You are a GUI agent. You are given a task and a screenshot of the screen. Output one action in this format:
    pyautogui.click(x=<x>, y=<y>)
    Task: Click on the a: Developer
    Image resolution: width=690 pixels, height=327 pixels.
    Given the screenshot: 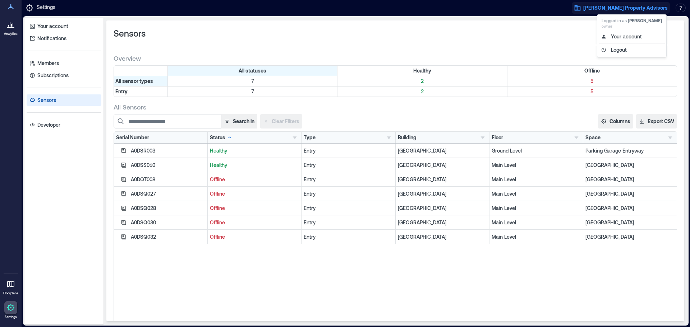 What is the action you would take?
    pyautogui.click(x=64, y=125)
    